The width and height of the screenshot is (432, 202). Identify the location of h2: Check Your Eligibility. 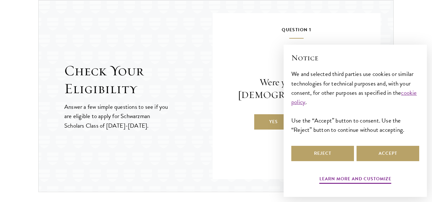
(138, 80).